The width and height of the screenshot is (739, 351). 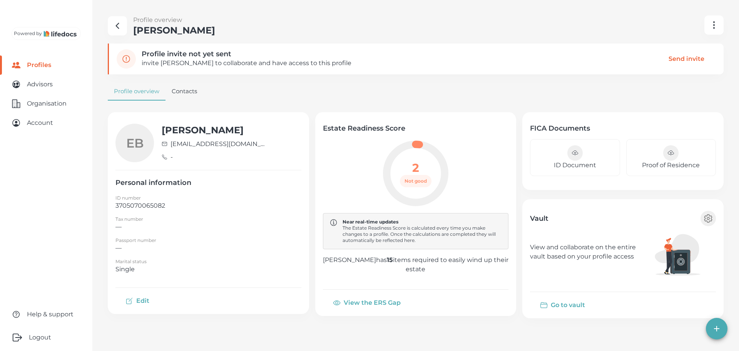 I want to click on p: Passport number, so click(x=208, y=240).